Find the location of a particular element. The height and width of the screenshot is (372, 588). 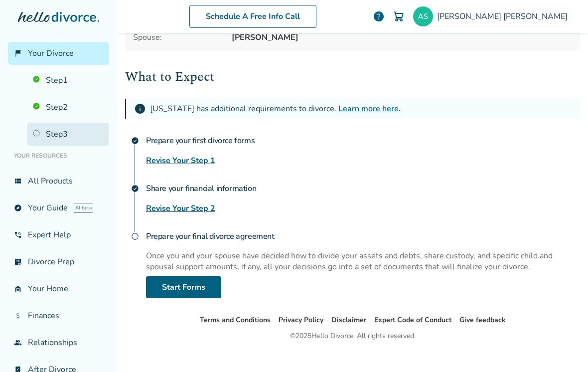

h4: Prepare your first divorce forms is located at coordinates (363, 141).